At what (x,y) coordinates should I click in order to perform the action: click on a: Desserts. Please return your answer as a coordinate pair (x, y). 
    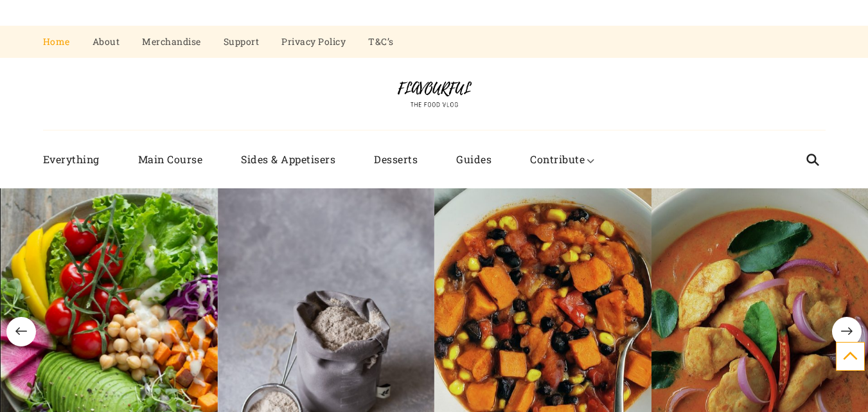
    Looking at the image, I should click on (396, 159).